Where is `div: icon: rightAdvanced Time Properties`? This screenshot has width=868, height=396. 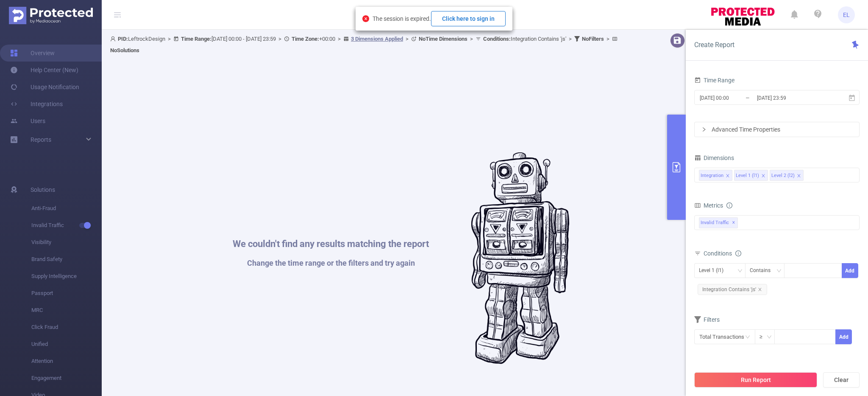 div: icon: rightAdvanced Time Properties is located at coordinates (777, 130).